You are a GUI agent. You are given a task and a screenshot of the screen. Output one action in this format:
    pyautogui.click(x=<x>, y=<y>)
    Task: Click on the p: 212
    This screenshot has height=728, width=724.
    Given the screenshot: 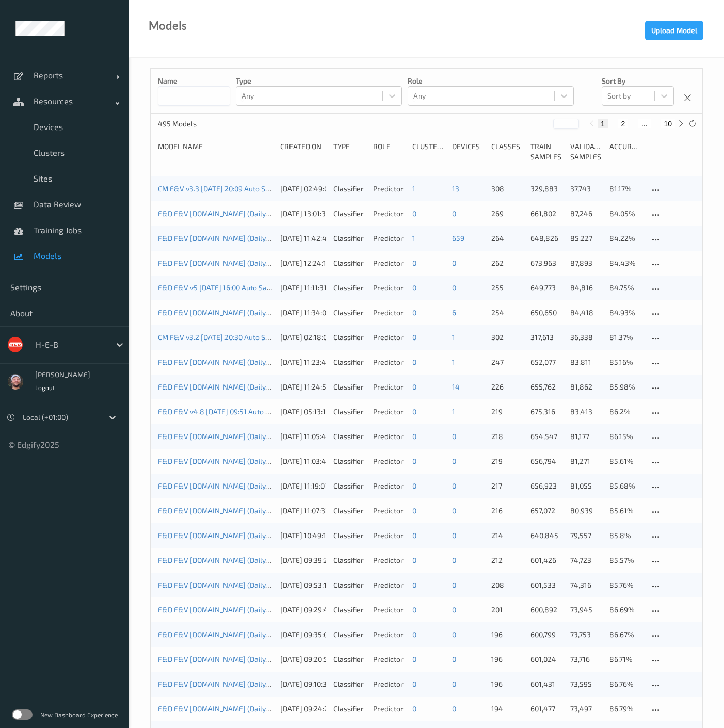 What is the action you would take?
    pyautogui.click(x=507, y=561)
    